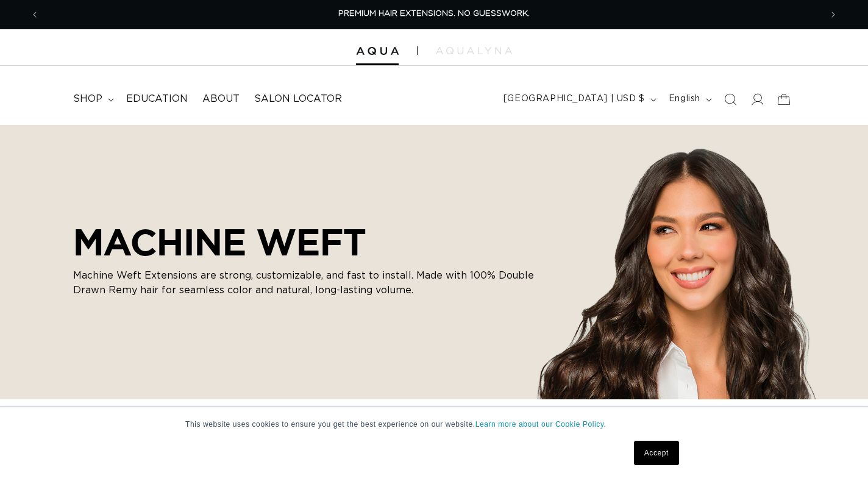  What do you see at coordinates (473, 50) in the screenshot?
I see `img: aqualyna.com` at bounding box center [473, 50].